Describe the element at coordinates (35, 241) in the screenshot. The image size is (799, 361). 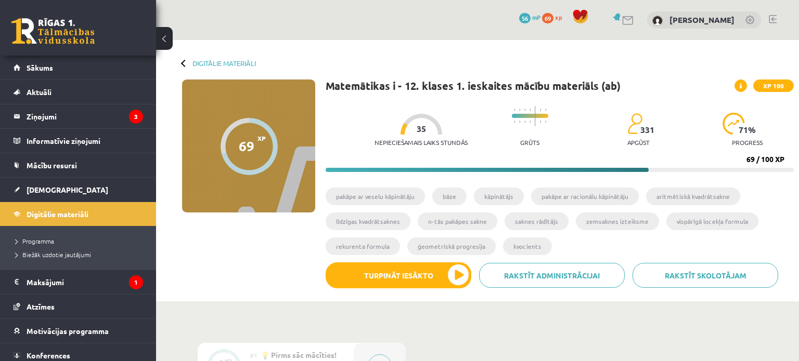
I see `span: Programma` at that location.